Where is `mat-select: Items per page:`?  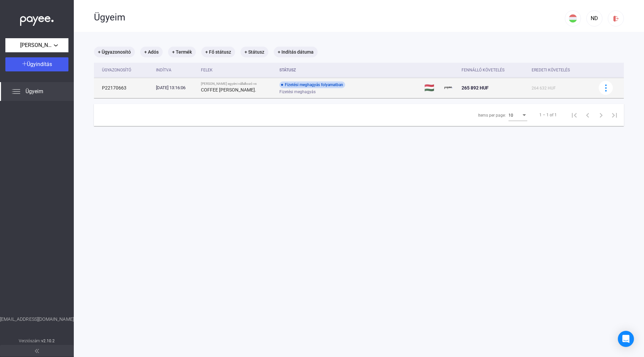 mat-select: Items per page: is located at coordinates (518, 115).